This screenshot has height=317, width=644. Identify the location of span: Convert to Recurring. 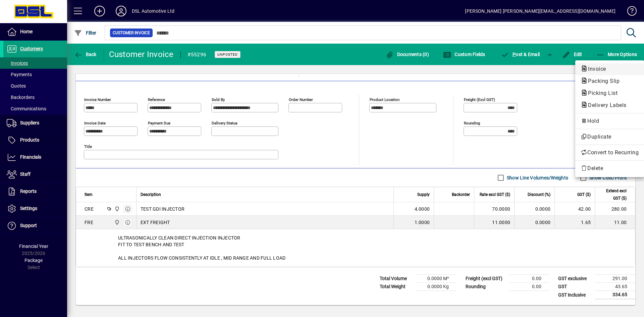
(610, 152).